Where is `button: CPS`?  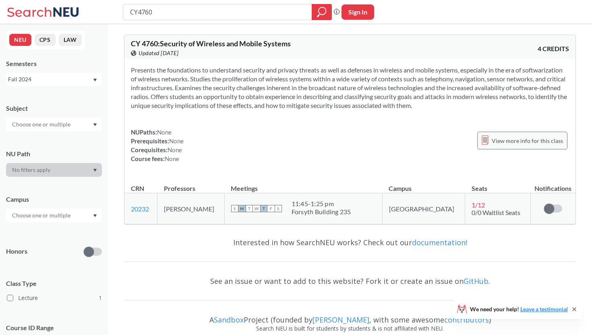 button: CPS is located at coordinates (45, 40).